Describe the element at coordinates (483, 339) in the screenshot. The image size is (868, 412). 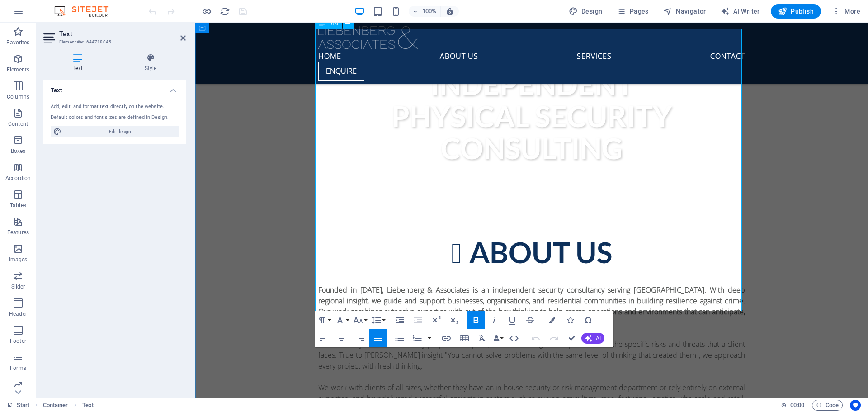
I see `button: Clear Formatting` at that location.